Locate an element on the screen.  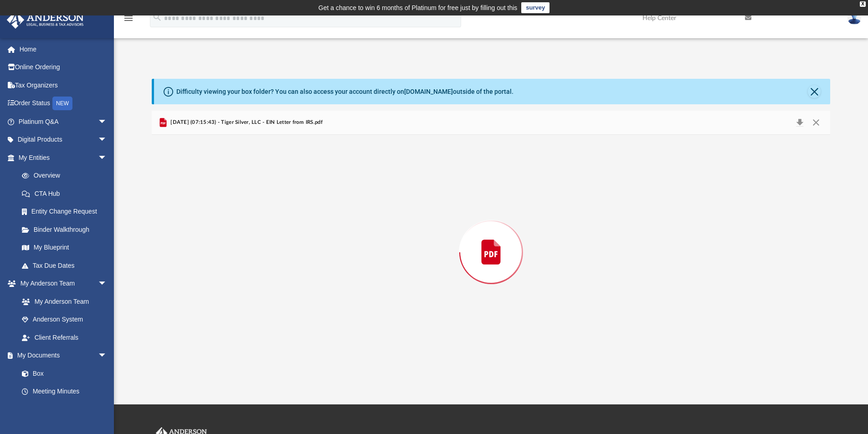
div: Difficulty viewing your box folder? You can also access your account directly on outside of the p... is located at coordinates (345, 92).